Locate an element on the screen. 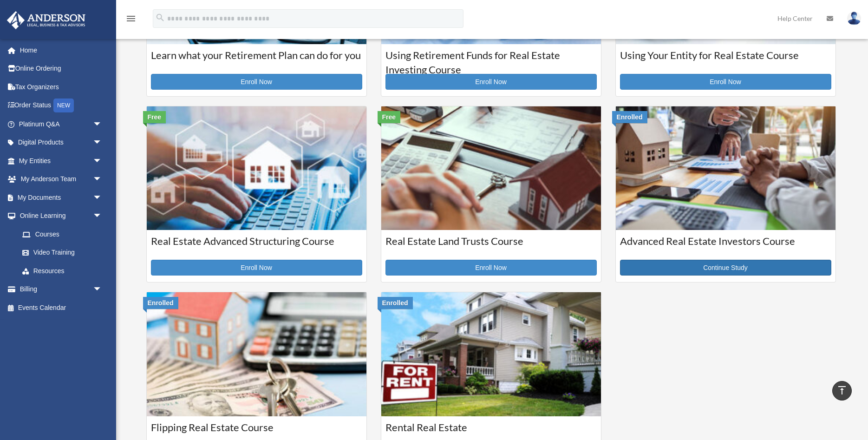 This screenshot has height=440, width=868. a: Continue Study is located at coordinates (725, 268).